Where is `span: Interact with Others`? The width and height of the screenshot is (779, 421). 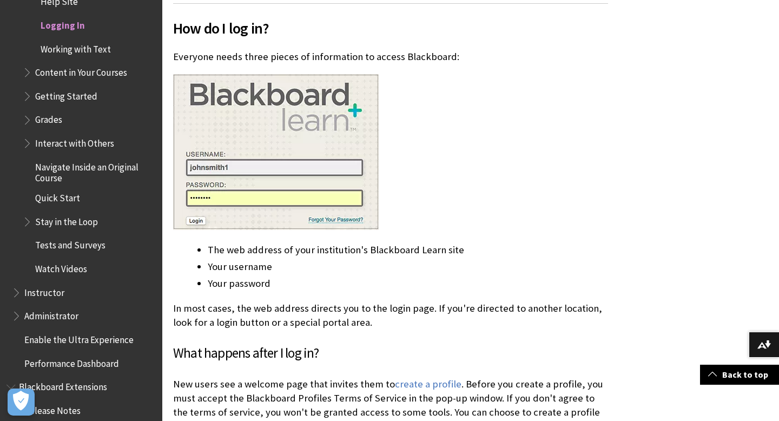 span: Interact with Others is located at coordinates (75, 141).